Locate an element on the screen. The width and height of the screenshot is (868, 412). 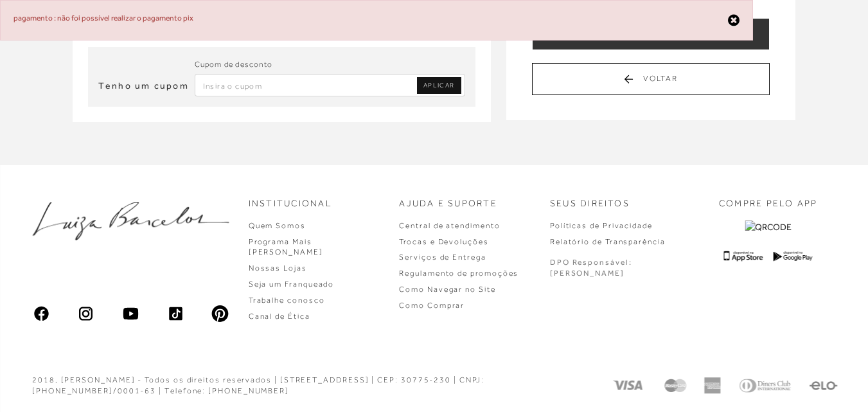
p: Institucional is located at coordinates (291, 204).